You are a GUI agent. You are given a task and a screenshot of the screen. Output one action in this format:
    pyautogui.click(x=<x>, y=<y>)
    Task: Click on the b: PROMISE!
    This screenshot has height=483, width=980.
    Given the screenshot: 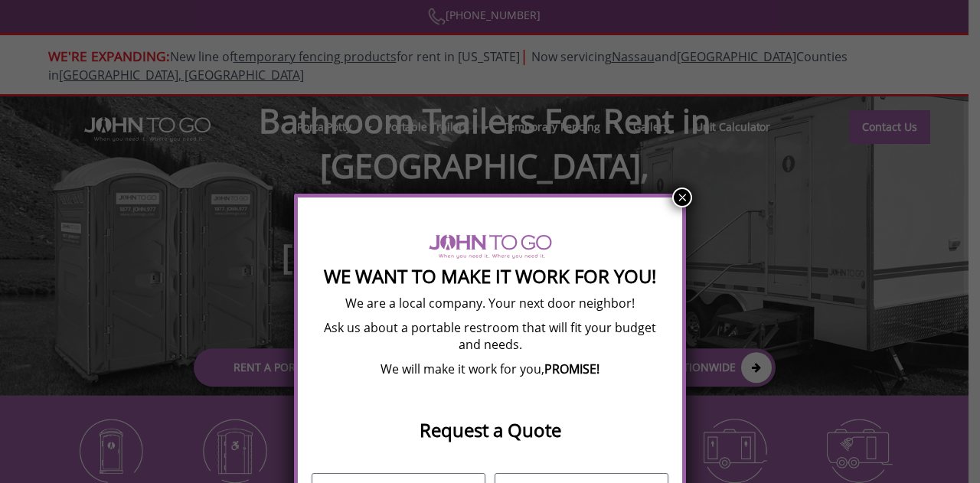 What is the action you would take?
    pyautogui.click(x=572, y=369)
    